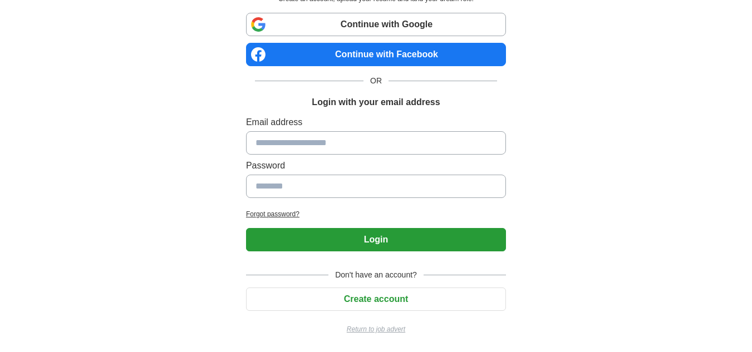 The image size is (752, 352). Describe the element at coordinates (376, 329) in the screenshot. I see `a: Return to job advert` at that location.